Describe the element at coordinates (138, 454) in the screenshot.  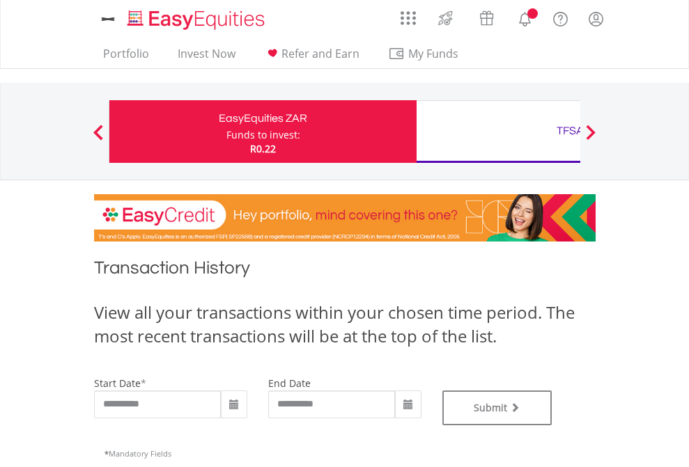
I see `span: Mandatory Fields` at that location.